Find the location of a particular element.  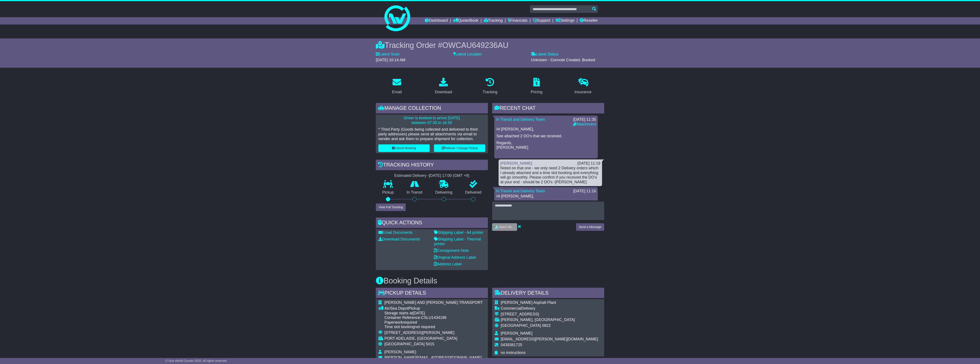

button: View Full Tracking is located at coordinates (391, 207).